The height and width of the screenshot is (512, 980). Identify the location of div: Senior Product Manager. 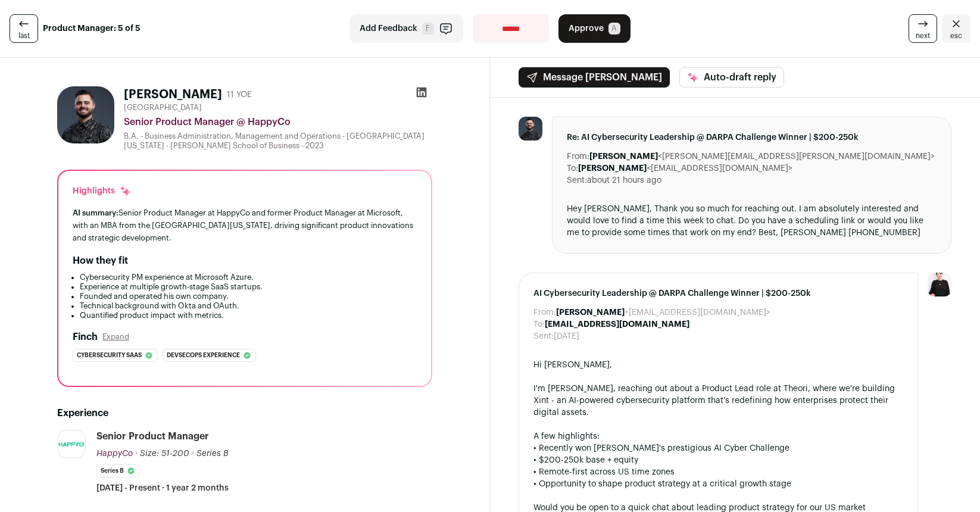
(153, 436).